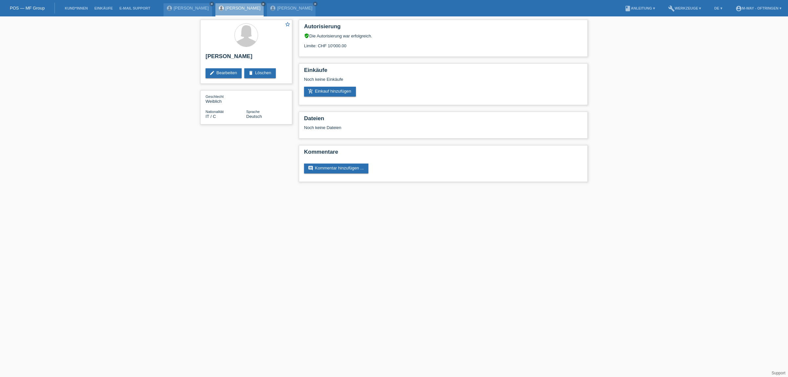 This screenshot has width=788, height=377. I want to click on div: Die Autorisierung war erfolgreich., so click(443, 36).